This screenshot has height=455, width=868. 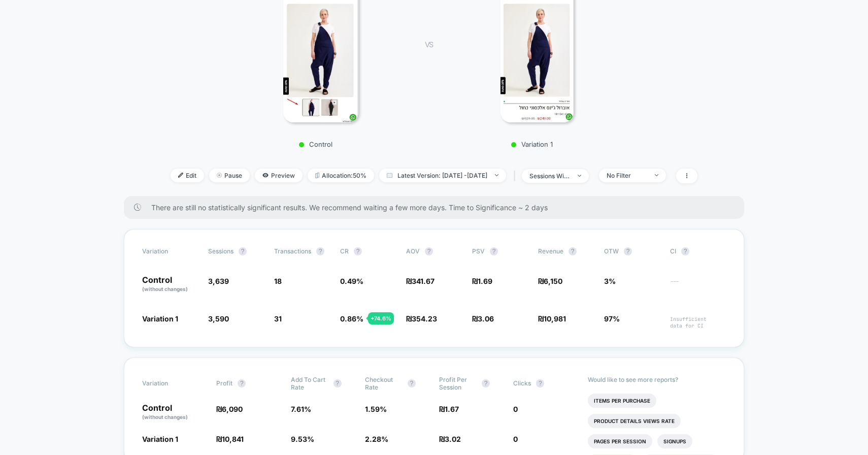 I want to click on span: 354.23, so click(x=424, y=319).